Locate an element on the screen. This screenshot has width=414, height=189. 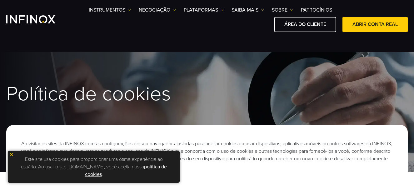
p: Ao visitar os sites da INFINOX com as configurações do seu navegador ajustadas para aceitar cooki... is located at coordinates (207, 155).